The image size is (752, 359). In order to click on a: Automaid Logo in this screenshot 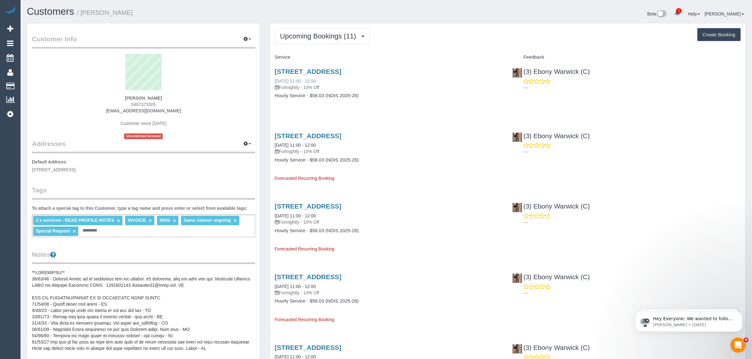, I will do `click(10, 11)`.